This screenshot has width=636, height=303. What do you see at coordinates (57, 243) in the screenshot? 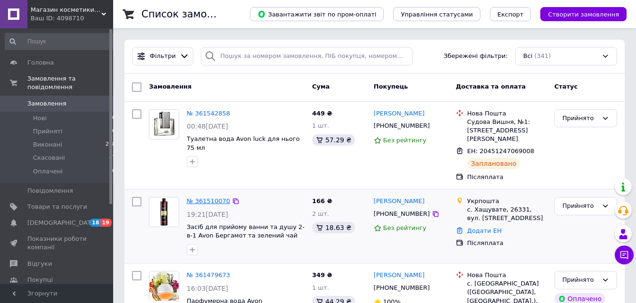
I see `span: Показники роботи компанії` at bounding box center [57, 243].